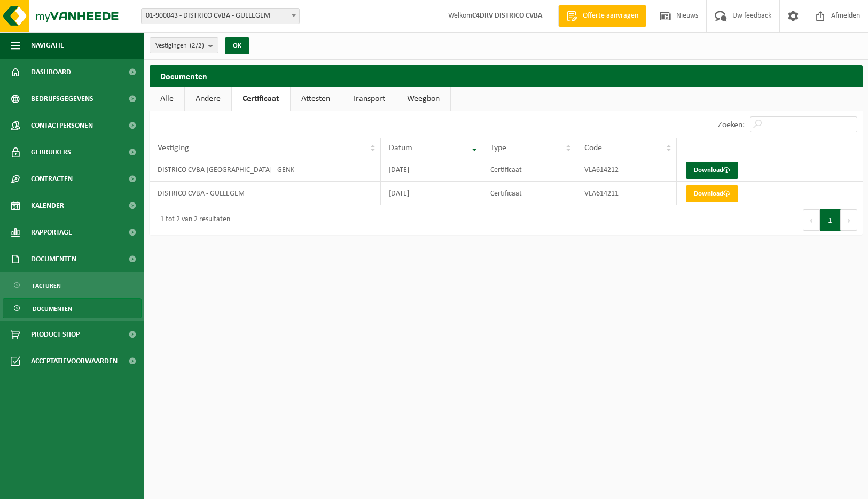  What do you see at coordinates (72, 309) in the screenshot?
I see `a: Documenten` at bounding box center [72, 309].